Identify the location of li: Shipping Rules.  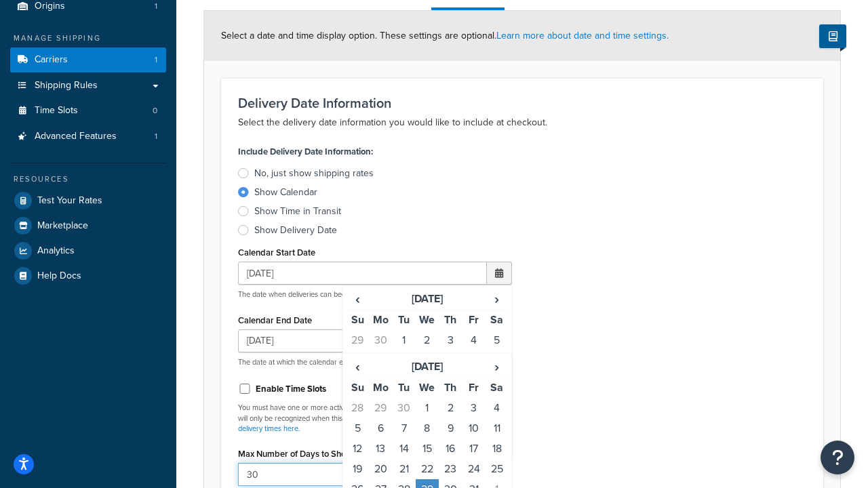
(88, 86).